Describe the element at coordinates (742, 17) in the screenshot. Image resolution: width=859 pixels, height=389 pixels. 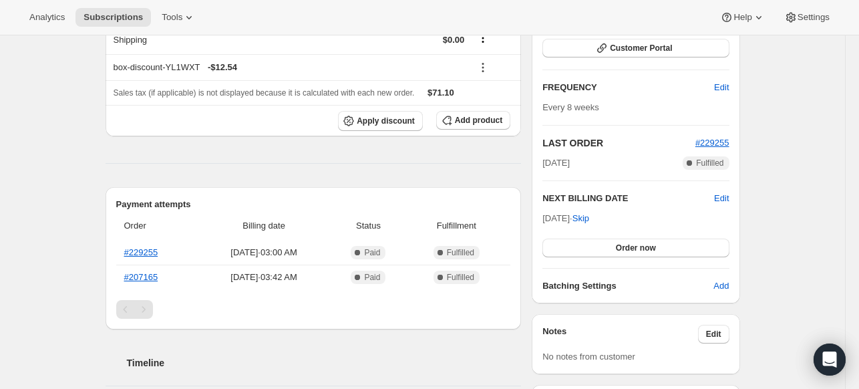
I see `button: Help` at that location.